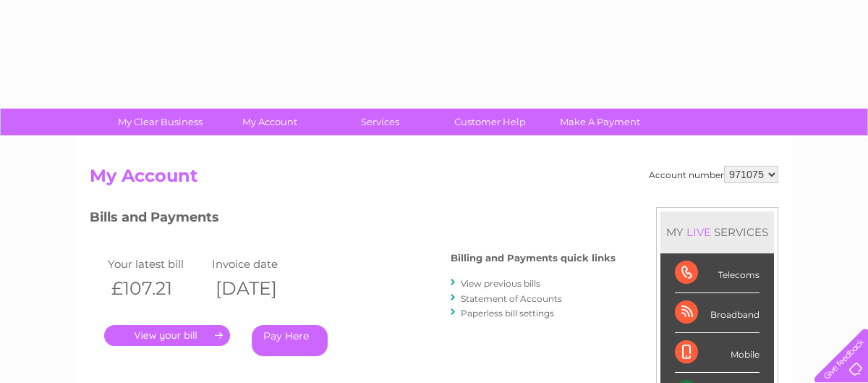 Image resolution: width=868 pixels, height=383 pixels. Describe the element at coordinates (352, 219) in the screenshot. I see `h3: Bills and Payments` at that location.